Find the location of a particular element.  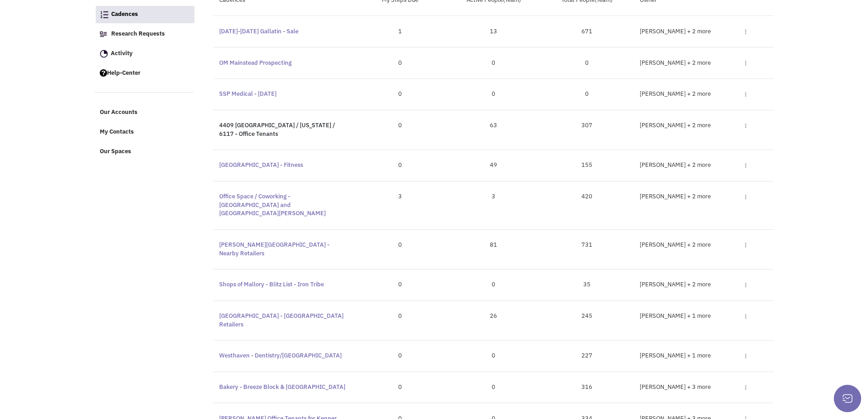

a: My Contacts is located at coordinates (145, 132).